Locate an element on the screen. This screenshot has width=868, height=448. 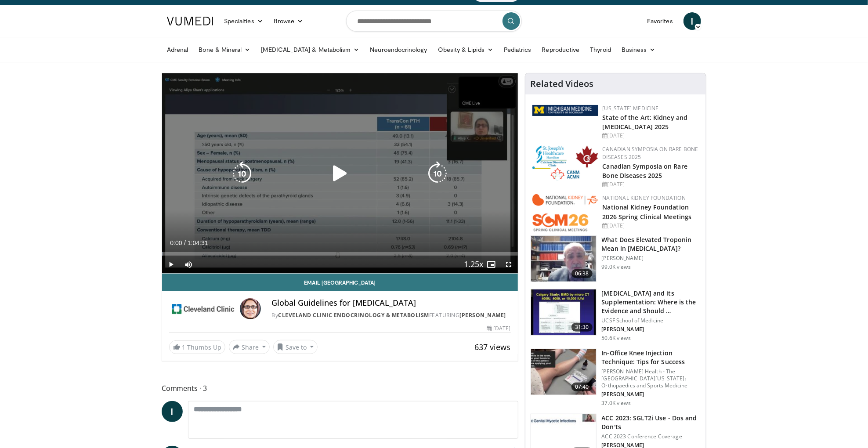
img: 4bb25b40-905e-443e-8e37-83f056f6e86e.150x105_q85_crop-smart_upscale.jpg is located at coordinates (564, 312).